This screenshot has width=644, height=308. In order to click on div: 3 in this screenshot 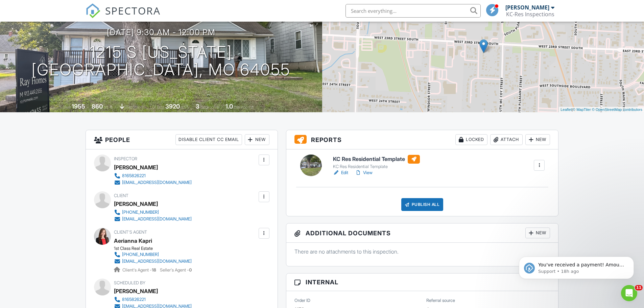, I will do `click(198, 106)`.